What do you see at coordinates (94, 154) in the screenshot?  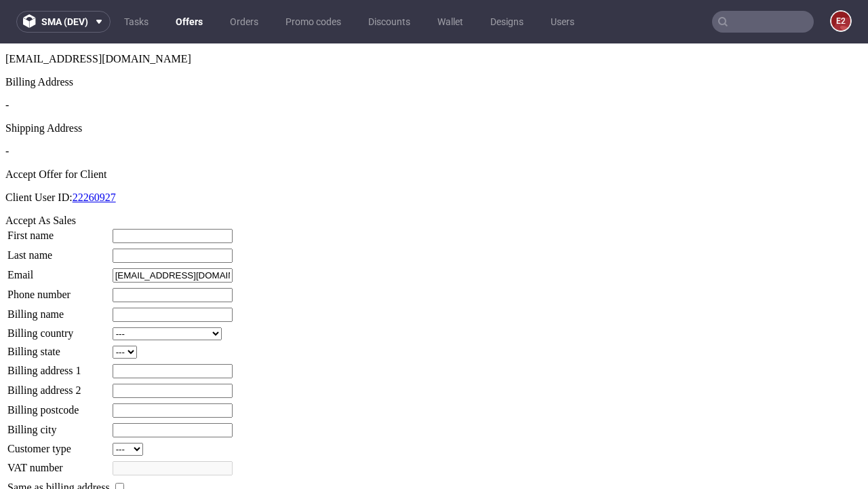 I see `a: 22260927` at bounding box center [94, 154].